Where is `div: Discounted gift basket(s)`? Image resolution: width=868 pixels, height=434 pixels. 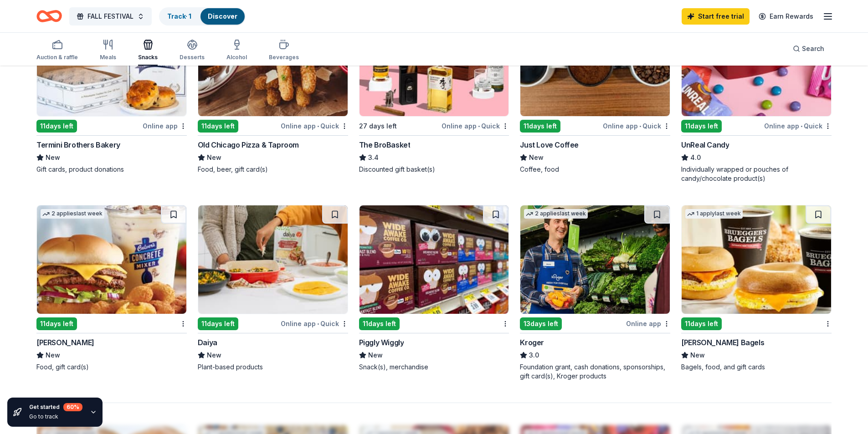
div: Discounted gift basket(s) is located at coordinates (434, 170).